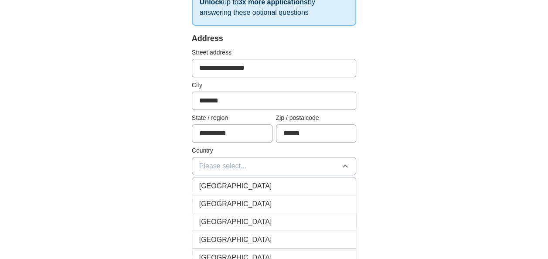 Image resolution: width=548 pixels, height=259 pixels. Describe the element at coordinates (274, 150) in the screenshot. I see `label: Country` at that location.